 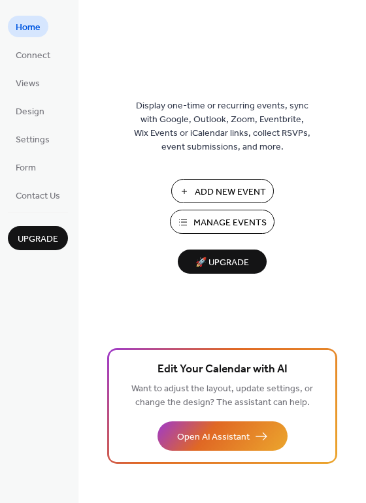 I want to click on a: Home, so click(x=28, y=26).